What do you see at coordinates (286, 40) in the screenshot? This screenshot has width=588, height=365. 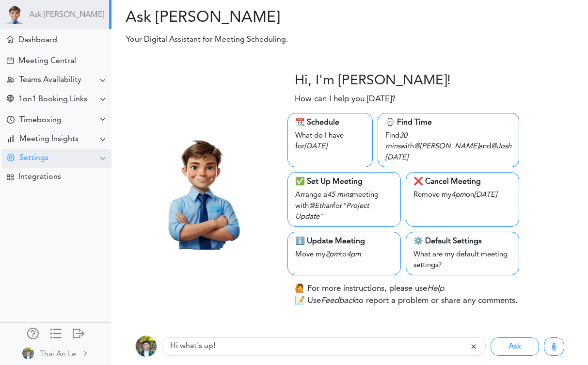 I see `p: Your Digital Assistant for Meeting Scheduling.` at bounding box center [286, 40].